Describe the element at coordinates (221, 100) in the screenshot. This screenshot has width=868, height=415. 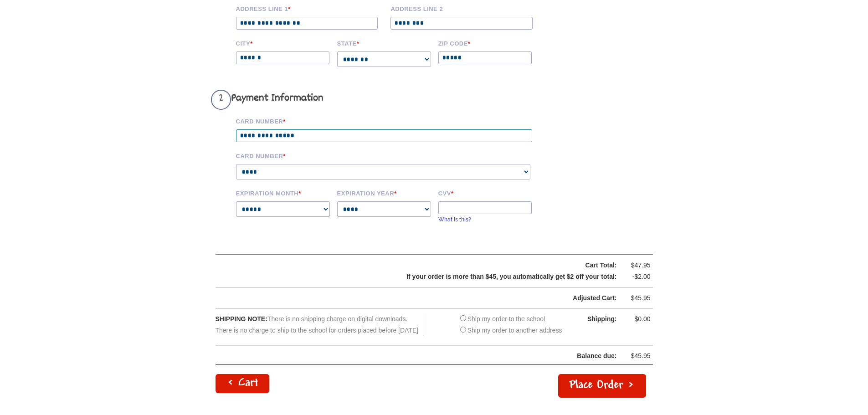
I see `span: 2` at that location.